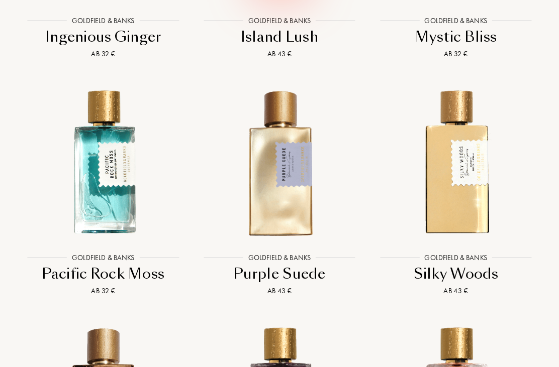  What do you see at coordinates (455, 37) in the screenshot?
I see `div: Mystic Bliss` at bounding box center [455, 37].